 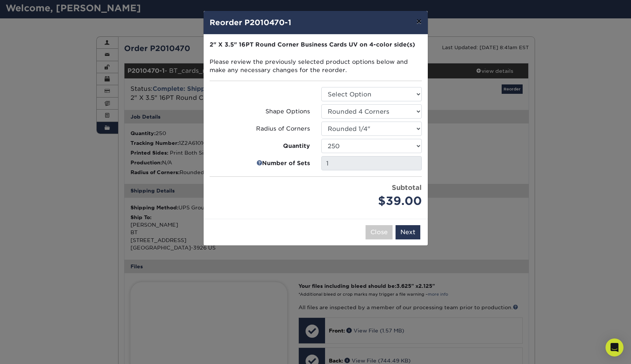 I want to click on button: Close, so click(x=379, y=232).